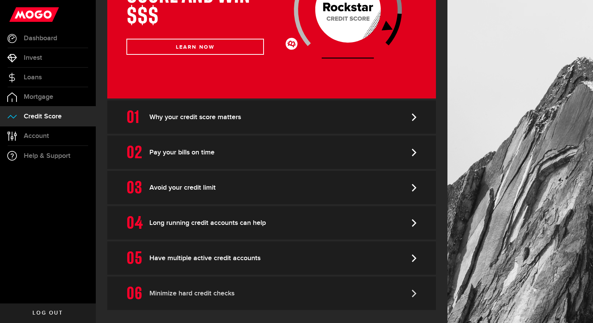 The image size is (593, 323). What do you see at coordinates (272, 152) in the screenshot?
I see `a: Pay your bills on time` at bounding box center [272, 152].